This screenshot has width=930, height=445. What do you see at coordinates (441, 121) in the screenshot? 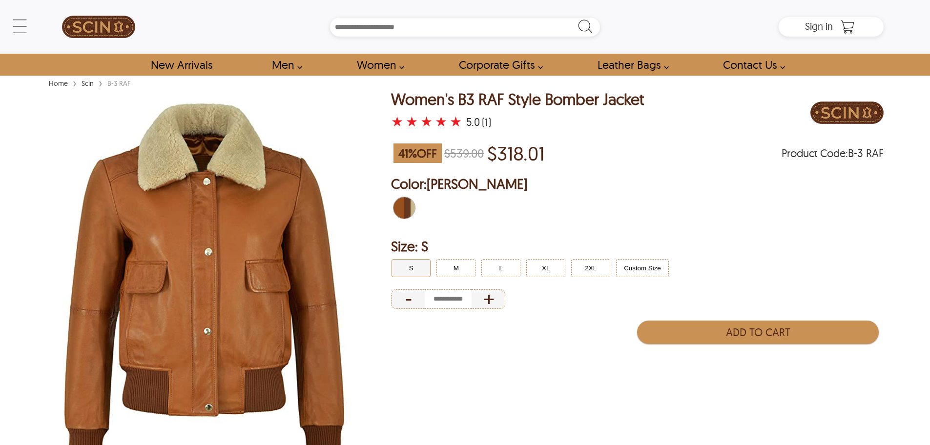
I see `label: 4 rating` at bounding box center [441, 121].